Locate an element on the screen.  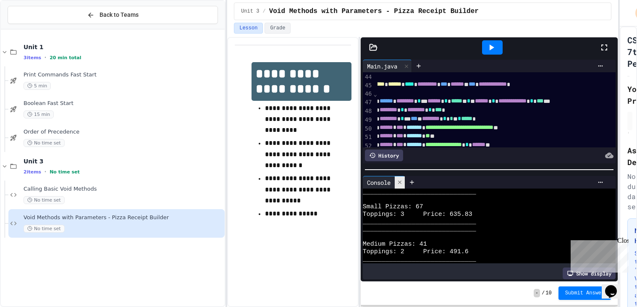
div: 48 is located at coordinates (368, 111).